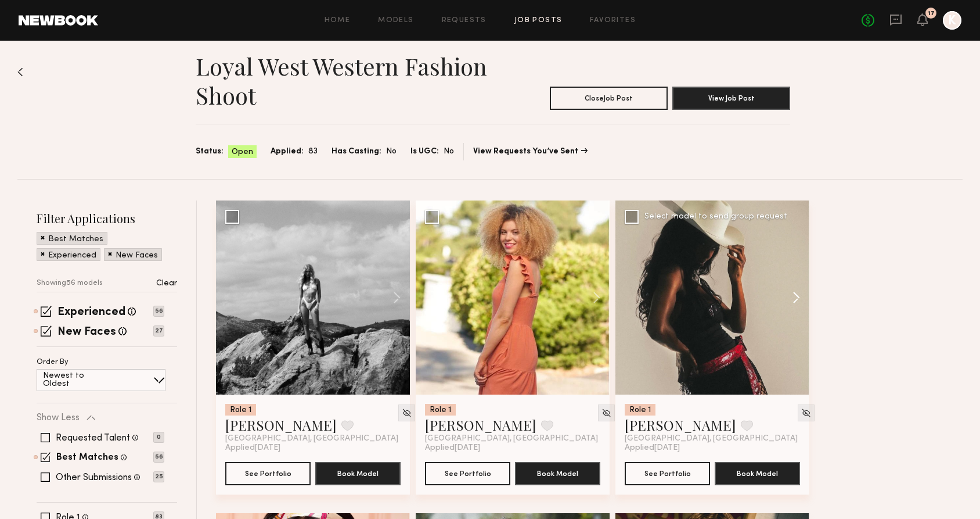 This screenshot has width=980, height=519. What do you see at coordinates (538, 21) in the screenshot?
I see `a: Job Posts` at bounding box center [538, 21].